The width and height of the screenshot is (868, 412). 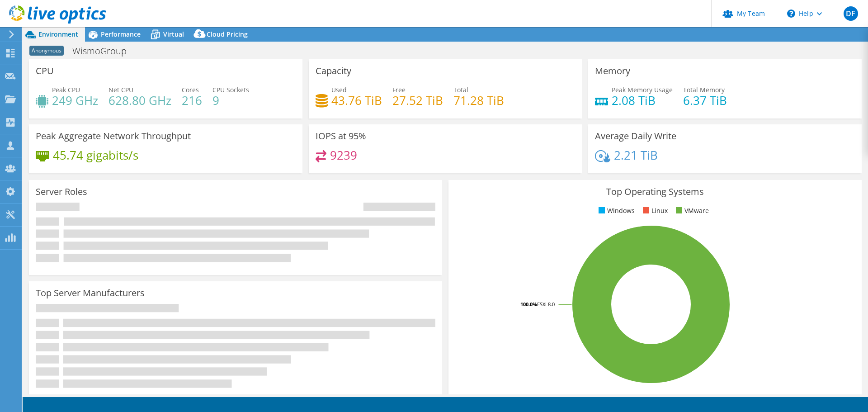 I want to click on h3: Top Operating Systems, so click(x=655, y=192).